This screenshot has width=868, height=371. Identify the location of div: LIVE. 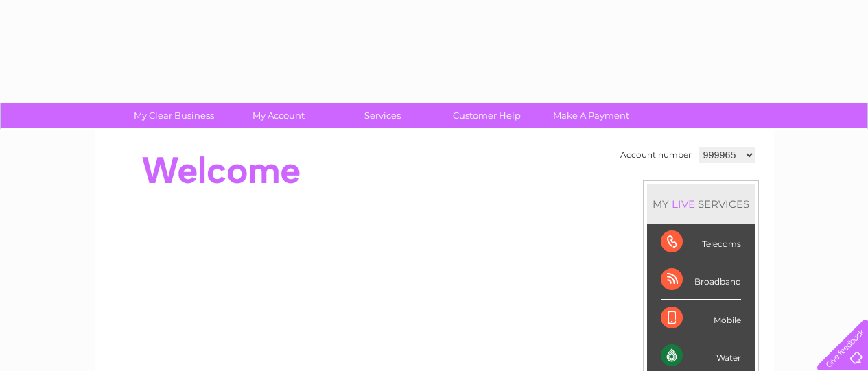
(684, 204).